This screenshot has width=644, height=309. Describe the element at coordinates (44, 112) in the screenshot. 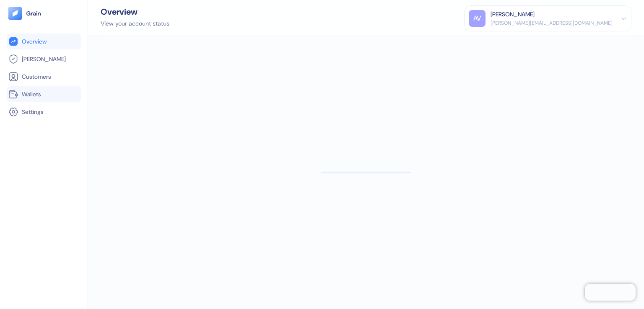

I see `a: Settings` at that location.